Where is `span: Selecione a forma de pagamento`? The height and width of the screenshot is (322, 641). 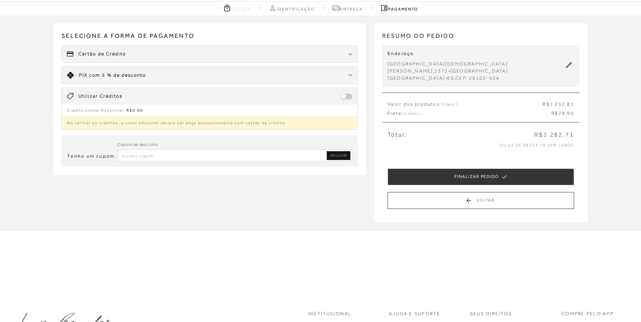
span: Selecione a forma de pagamento is located at coordinates (209, 38).